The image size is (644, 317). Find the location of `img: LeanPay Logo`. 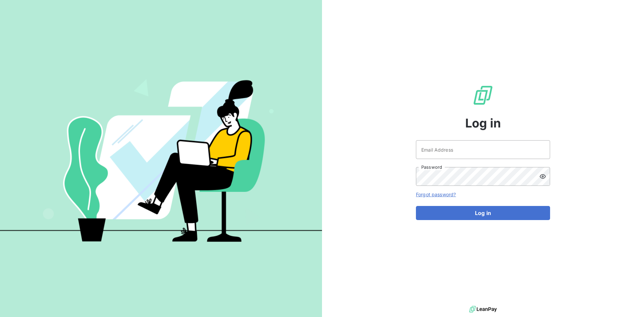

img: LeanPay Logo is located at coordinates (483, 95).